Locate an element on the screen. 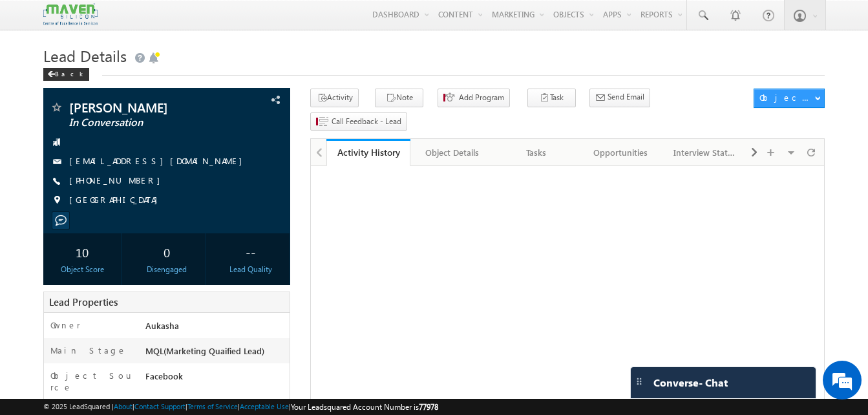 Image resolution: width=868 pixels, height=415 pixels. span: Aukasha is located at coordinates (162, 325).